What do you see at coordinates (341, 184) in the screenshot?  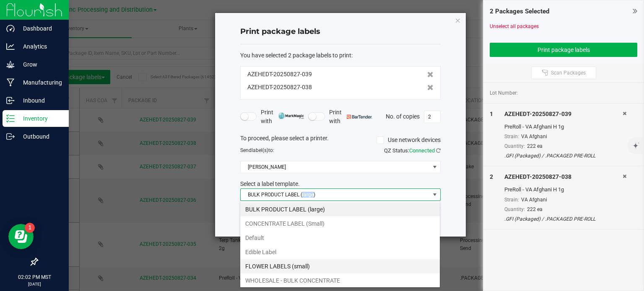 I see `div: Select a label template.` at bounding box center [341, 184].